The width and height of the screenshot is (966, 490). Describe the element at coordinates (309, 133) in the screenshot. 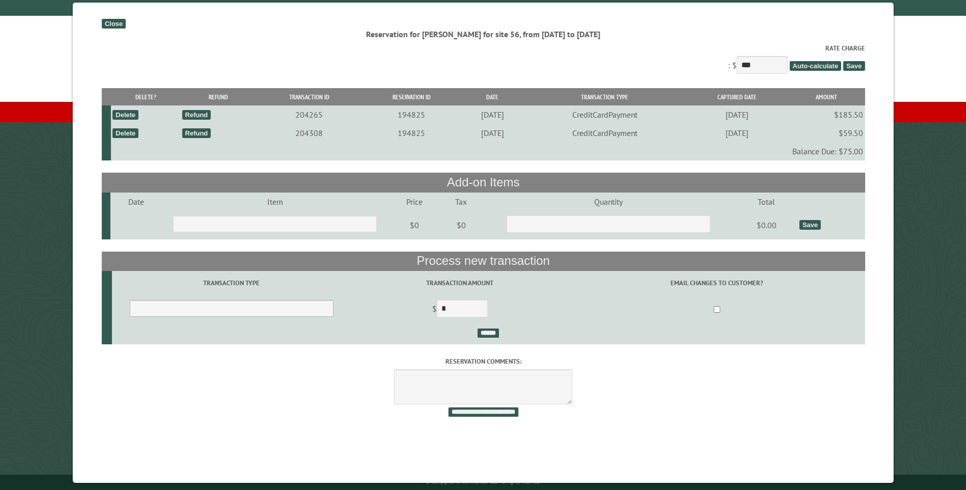

I see `td: 204308` at that location.